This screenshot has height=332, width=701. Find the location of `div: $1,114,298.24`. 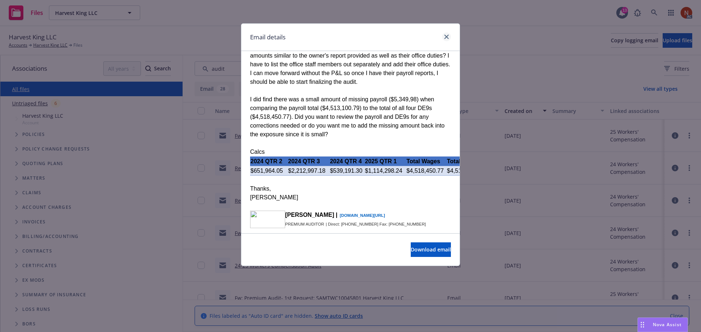

div: $1,114,298.24 is located at coordinates (385, 171).